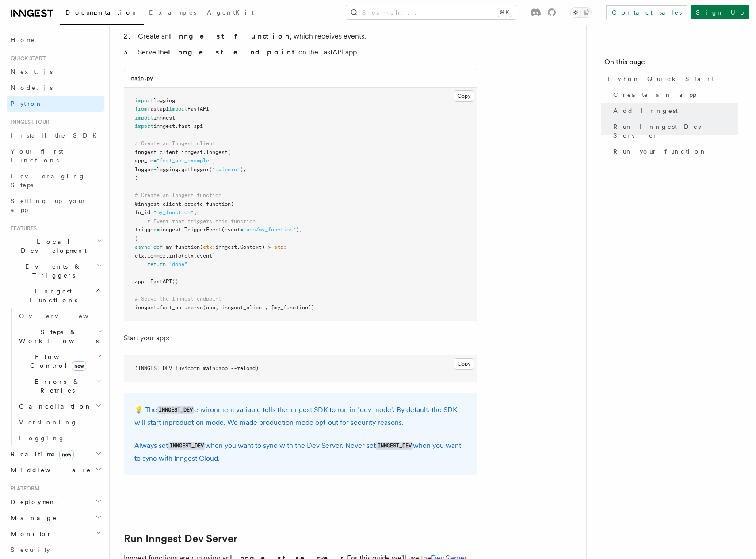 The image size is (756, 559). What do you see at coordinates (55, 88) in the screenshot?
I see `a: Node.js` at bounding box center [55, 88].